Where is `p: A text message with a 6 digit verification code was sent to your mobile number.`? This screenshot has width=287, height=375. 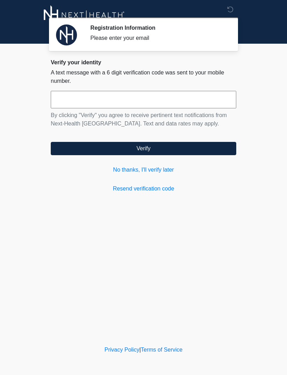 p: A text message with a 6 digit verification code was sent to your mobile number. is located at coordinates (143, 77).